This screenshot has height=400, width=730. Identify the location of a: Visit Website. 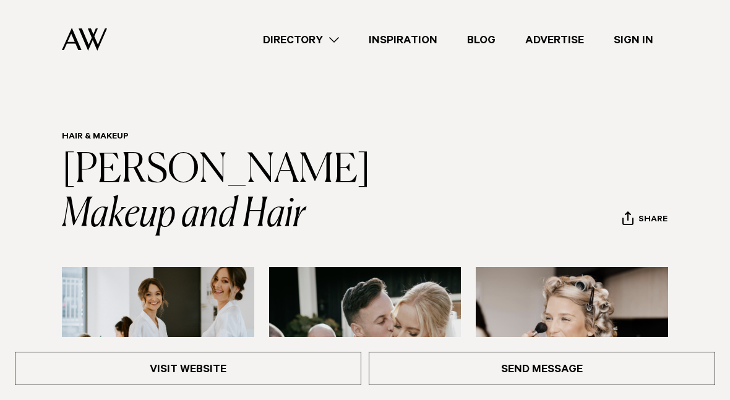
(188, 368).